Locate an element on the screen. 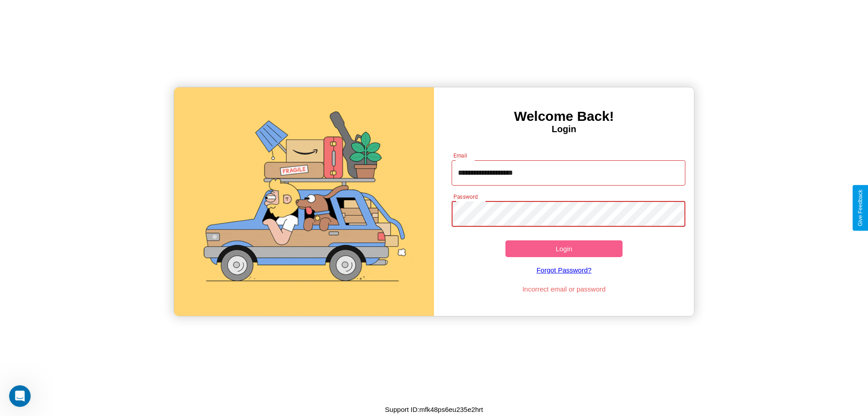 Image resolution: width=868 pixels, height=416 pixels. p: Incorrect email or password is located at coordinates (564, 288).